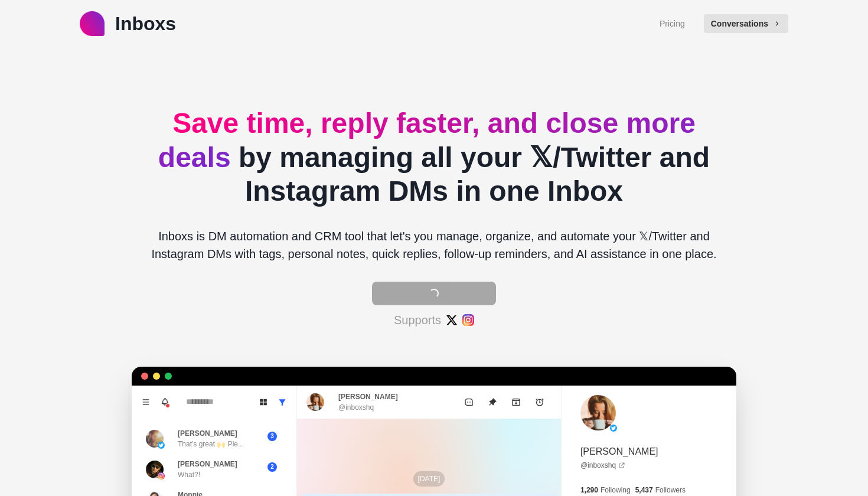  Describe the element at coordinates (356, 407) in the screenshot. I see `p: @inboxshq` at that location.